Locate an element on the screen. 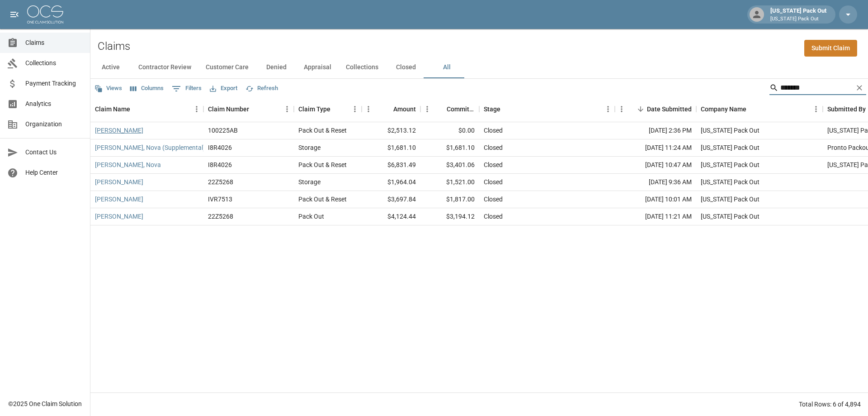 This screenshot has width=868, height=416. img: ocs-logo-white-transparent.png is located at coordinates (45, 15).